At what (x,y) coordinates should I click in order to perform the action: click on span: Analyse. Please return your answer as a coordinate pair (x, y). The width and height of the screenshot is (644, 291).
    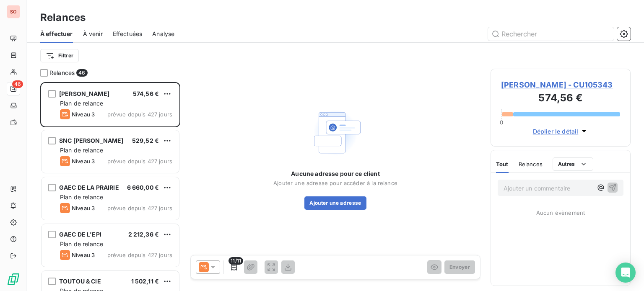
    Looking at the image, I should click on (163, 34).